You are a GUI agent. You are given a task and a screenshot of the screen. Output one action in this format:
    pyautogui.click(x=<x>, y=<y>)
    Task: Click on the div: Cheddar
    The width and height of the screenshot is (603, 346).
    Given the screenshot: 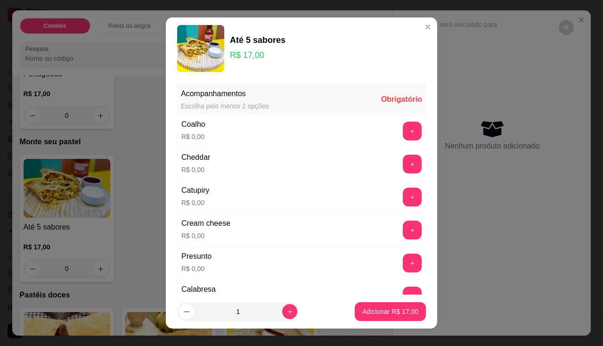 What is the action you would take?
    pyautogui.click(x=195, y=157)
    